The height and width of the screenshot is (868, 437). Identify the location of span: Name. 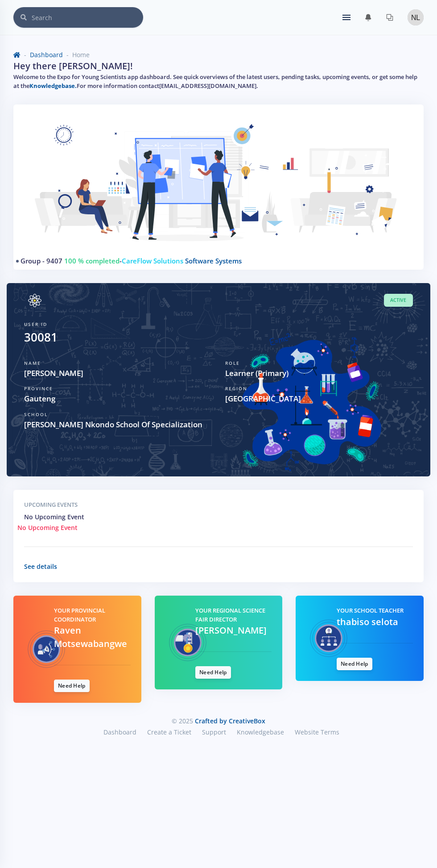
(33, 363).